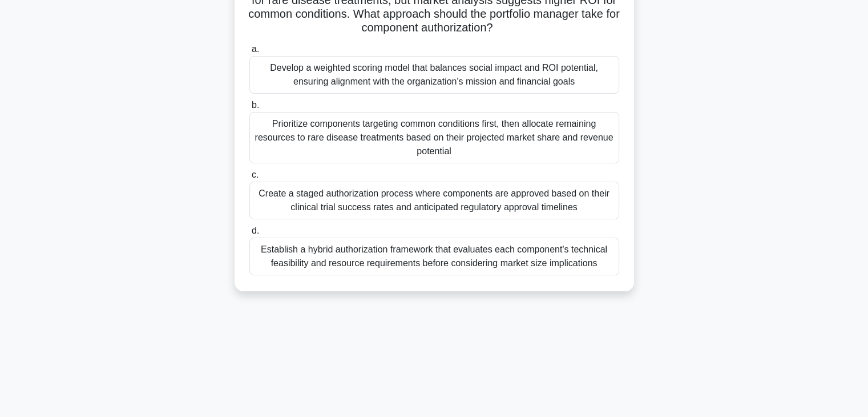 The image size is (868, 417). I want to click on span: d., so click(255, 230).